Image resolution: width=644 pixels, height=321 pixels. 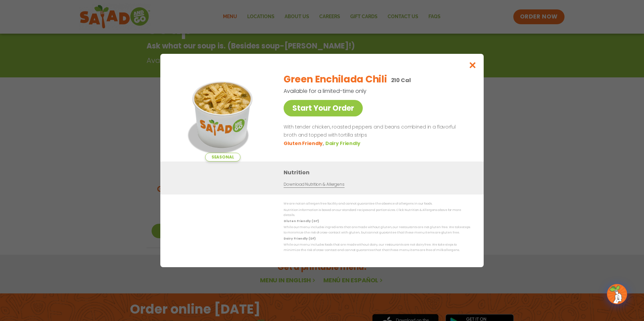 I want to click on h3: Nutrition, so click(x=378, y=172).